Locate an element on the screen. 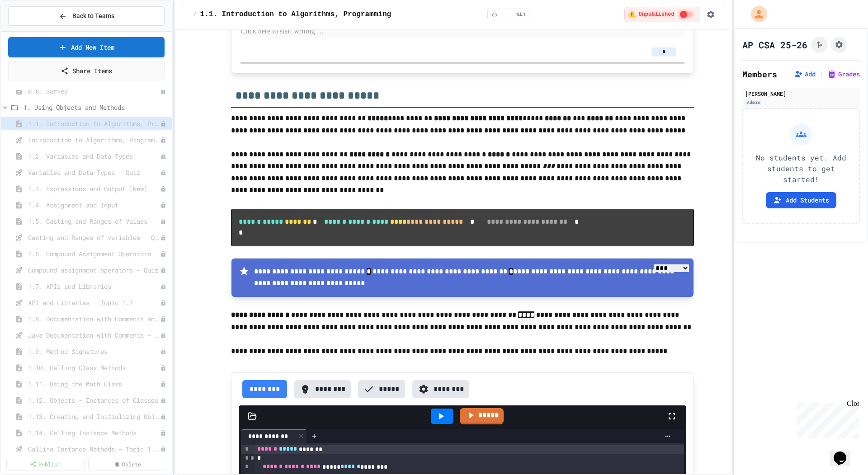  span: 1.10. Calling Class Methods is located at coordinates (94, 367).